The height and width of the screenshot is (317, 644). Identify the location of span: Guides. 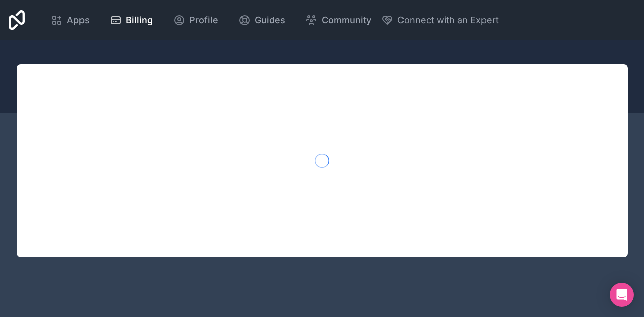
(270, 20).